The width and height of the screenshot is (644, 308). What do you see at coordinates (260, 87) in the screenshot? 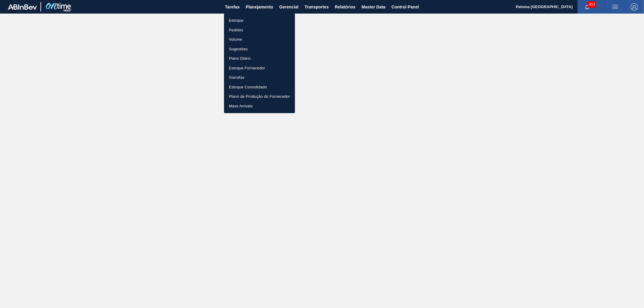
I see `a: Estoque Consolidado` at bounding box center [260, 87].